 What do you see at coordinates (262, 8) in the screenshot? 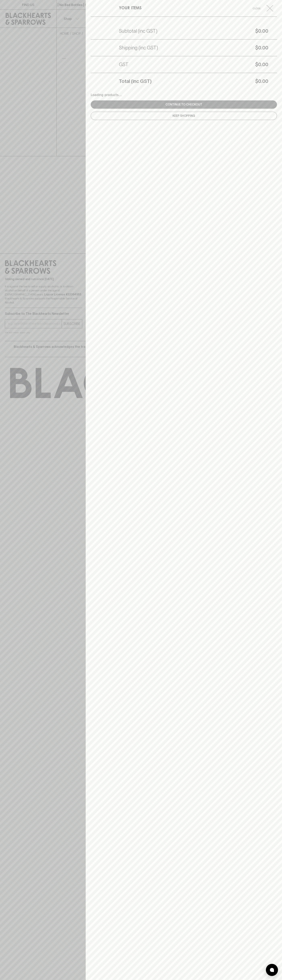
I see `button: Close` at bounding box center [262, 8].